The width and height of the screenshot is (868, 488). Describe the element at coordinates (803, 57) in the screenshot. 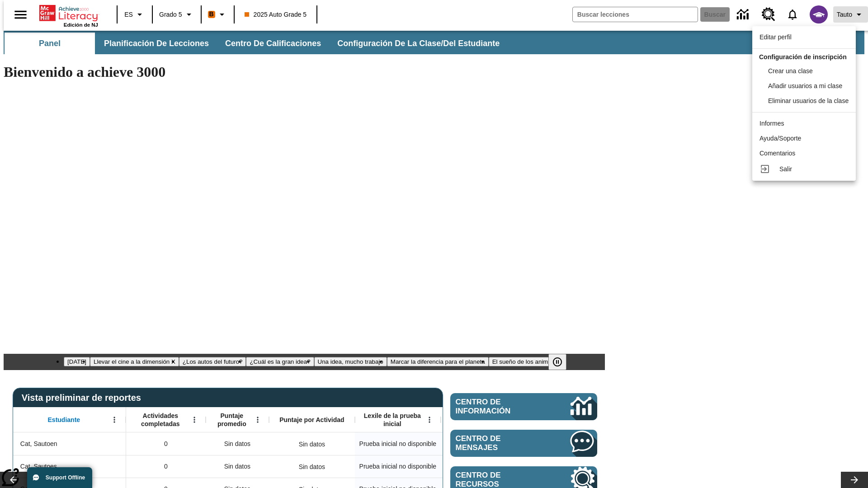

I see `span: Configuración de inscripción` at that location.